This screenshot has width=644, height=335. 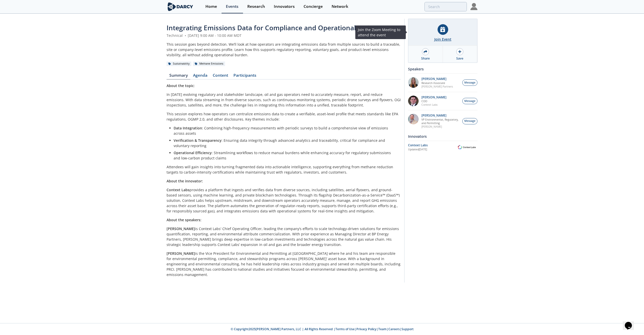 What do you see at coordinates (284, 200) in the screenshot?
I see `p: provides a platform that ingests and verifies data from diverse sources, including satellites, ae...` at bounding box center [284, 200].